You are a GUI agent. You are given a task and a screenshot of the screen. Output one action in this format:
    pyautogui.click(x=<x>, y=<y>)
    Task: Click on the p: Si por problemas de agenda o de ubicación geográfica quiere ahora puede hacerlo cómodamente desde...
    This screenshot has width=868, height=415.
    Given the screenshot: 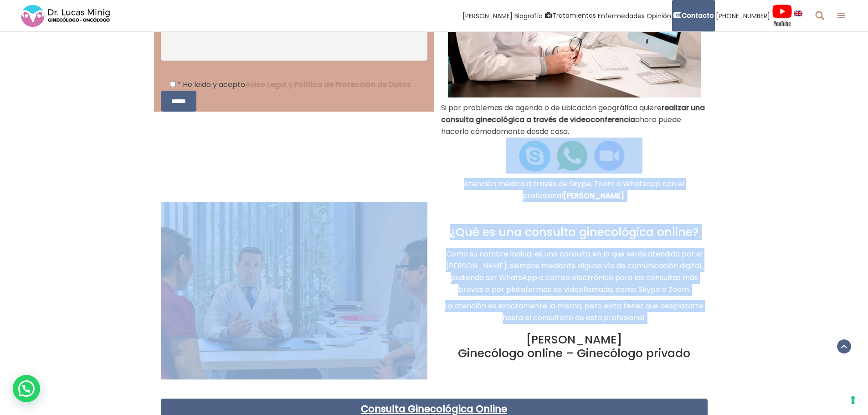 What is the action you would take?
    pyautogui.click(x=574, y=120)
    